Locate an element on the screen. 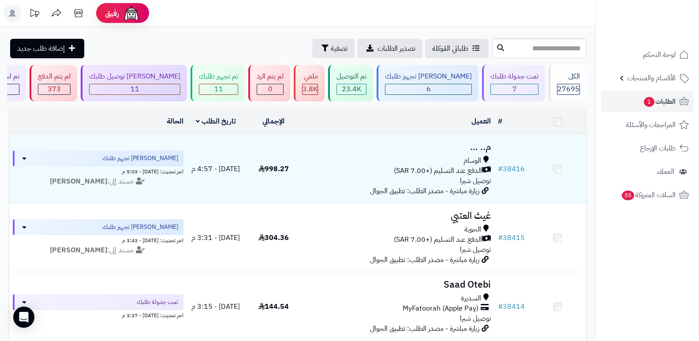  div: تم تجهيز طلبك is located at coordinates (218, 76).